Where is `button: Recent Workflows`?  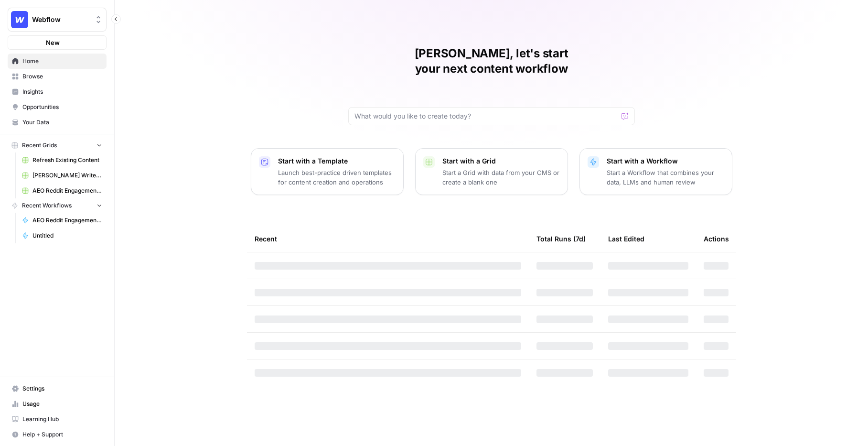 button: Recent Workflows is located at coordinates (57, 205).